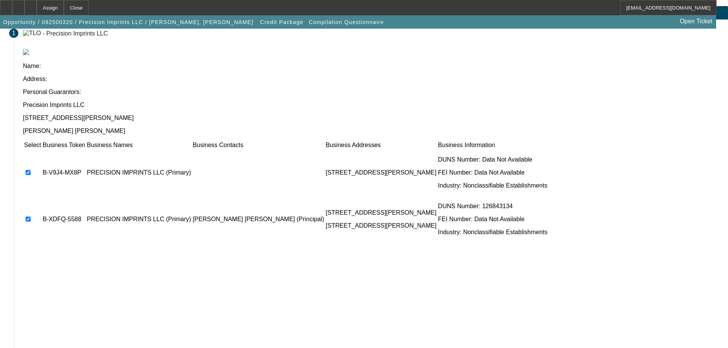 This screenshot has height=348, width=728. I want to click on button: Credit Package, so click(282, 22).